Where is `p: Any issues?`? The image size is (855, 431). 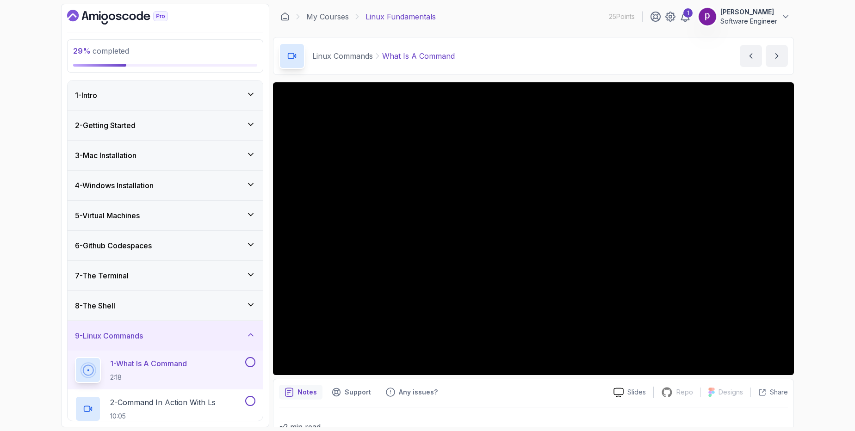 p: Any issues? is located at coordinates (418, 392).